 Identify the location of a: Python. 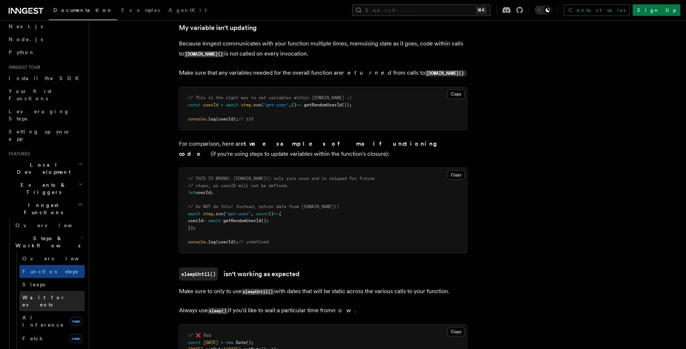
(45, 52).